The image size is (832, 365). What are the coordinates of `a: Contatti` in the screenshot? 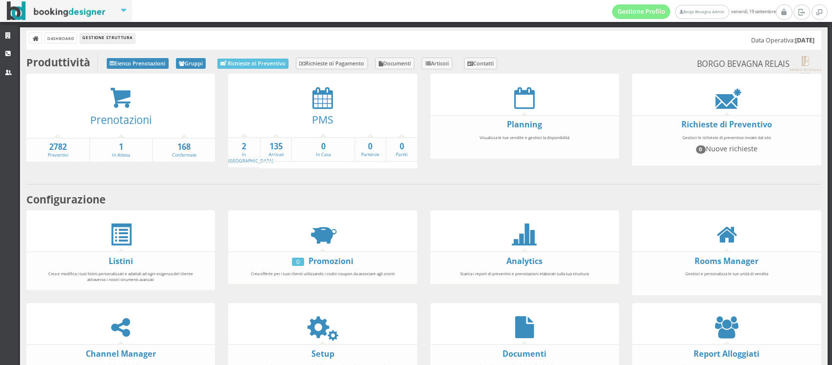 It's located at (481, 63).